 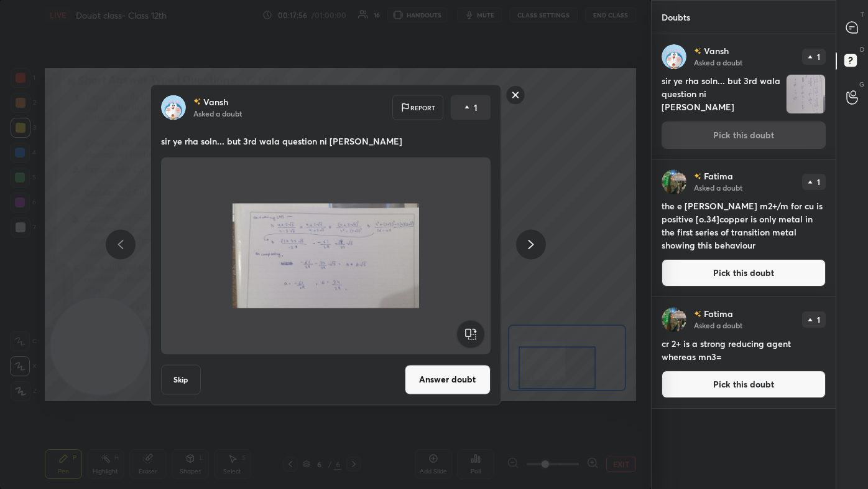 What do you see at coordinates (862, 84) in the screenshot?
I see `p: G` at bounding box center [862, 84].